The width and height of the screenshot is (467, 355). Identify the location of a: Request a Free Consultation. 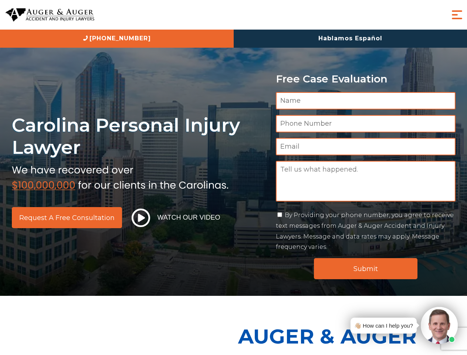
(67, 217).